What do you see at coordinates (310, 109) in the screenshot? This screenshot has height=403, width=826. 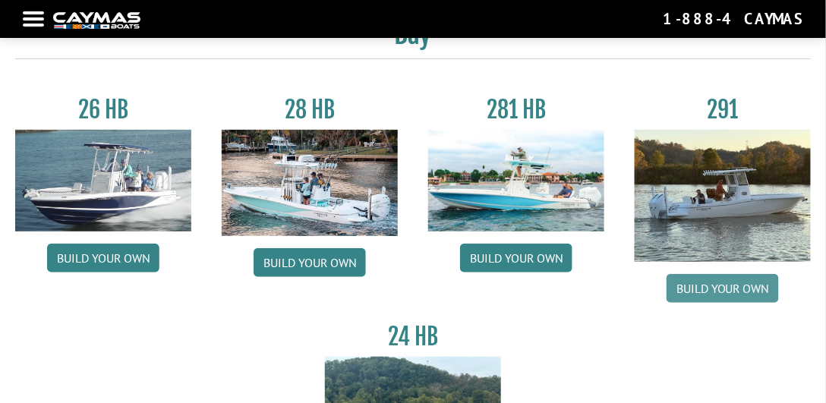 I see `h3: 28 HB` at bounding box center [310, 109].